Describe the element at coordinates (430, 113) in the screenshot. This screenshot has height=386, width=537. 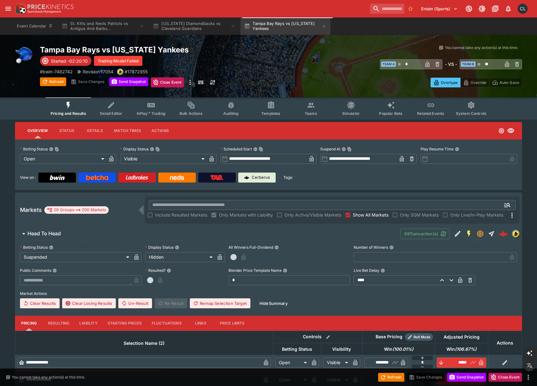
I see `span: Related Events` at that location.